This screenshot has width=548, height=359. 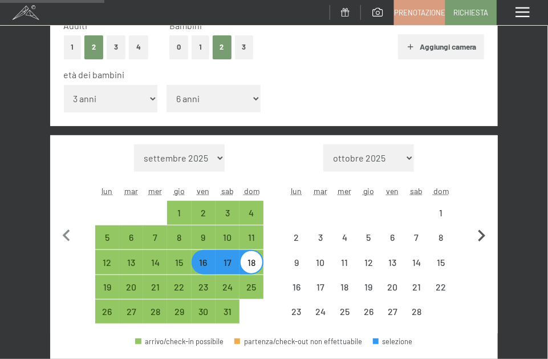 I want to click on div: Thu Jan 15 2026, so click(x=179, y=262).